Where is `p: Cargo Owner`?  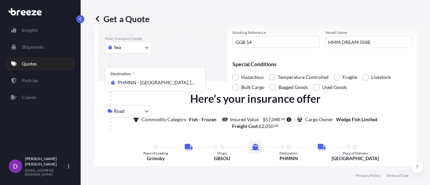 p: Cargo Owner is located at coordinates (319, 119).